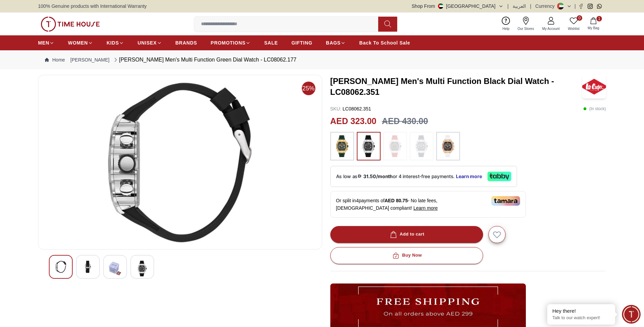 Image resolution: width=644 pixels, height=327 pixels. I want to click on nav: Breadcrumb, so click(322, 60).